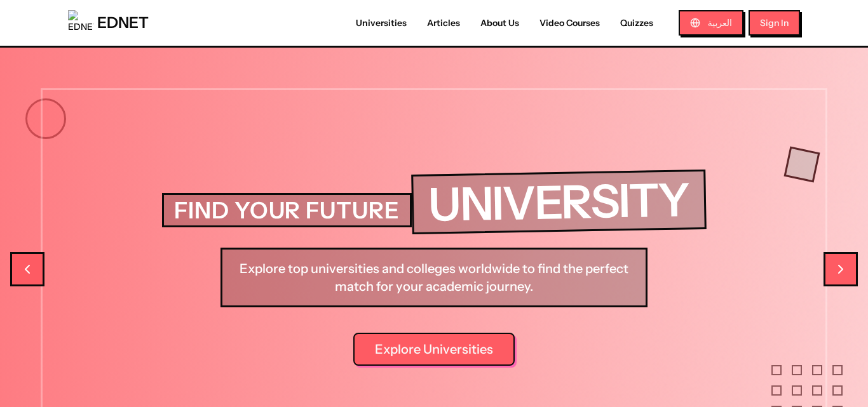 The height and width of the screenshot is (407, 868). I want to click on a: Universities, so click(381, 23).